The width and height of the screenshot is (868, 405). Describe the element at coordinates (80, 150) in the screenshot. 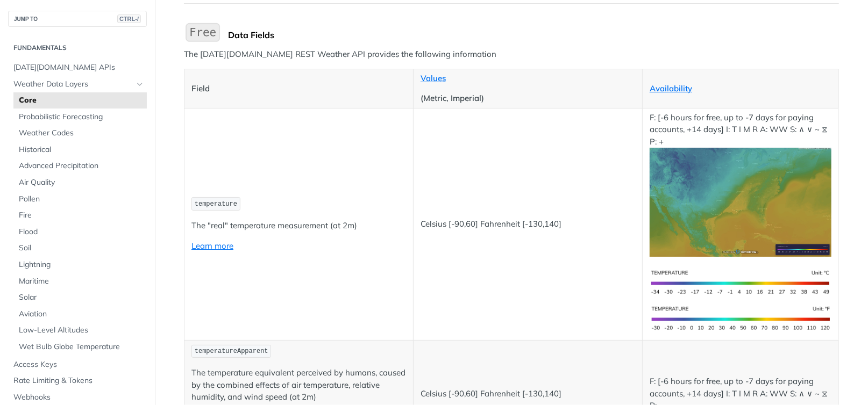

I see `a: Historical` at that location.